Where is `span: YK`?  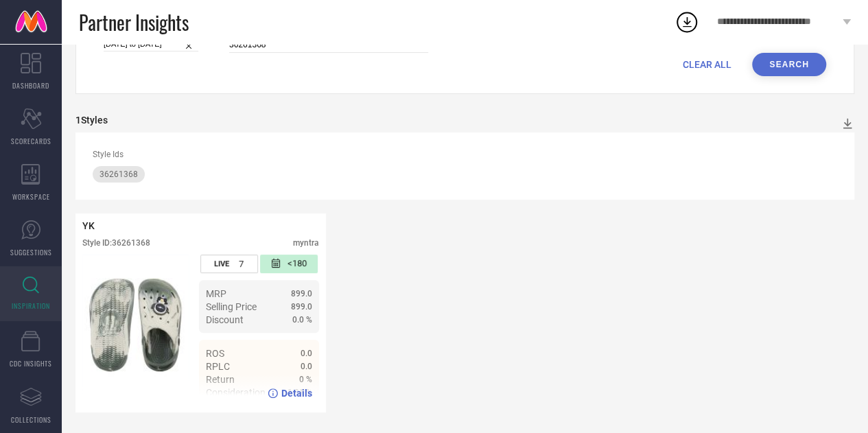
span: YK is located at coordinates (88, 225).